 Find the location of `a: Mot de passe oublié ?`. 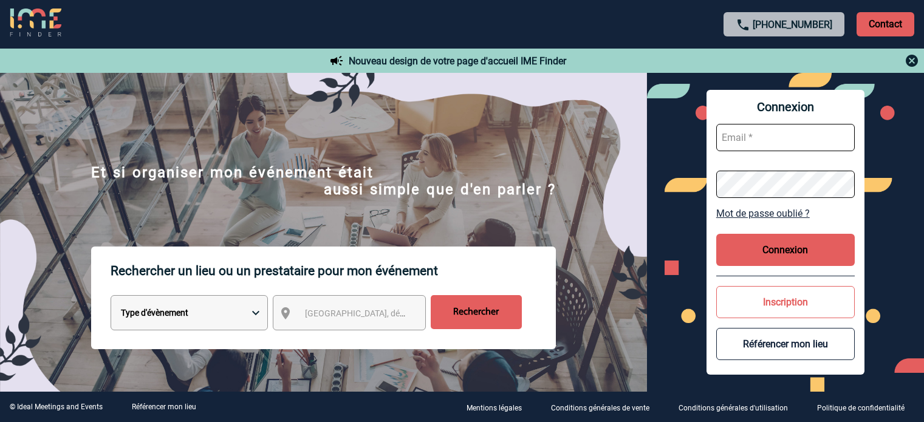

a: Mot de passe oublié ? is located at coordinates (786, 213).